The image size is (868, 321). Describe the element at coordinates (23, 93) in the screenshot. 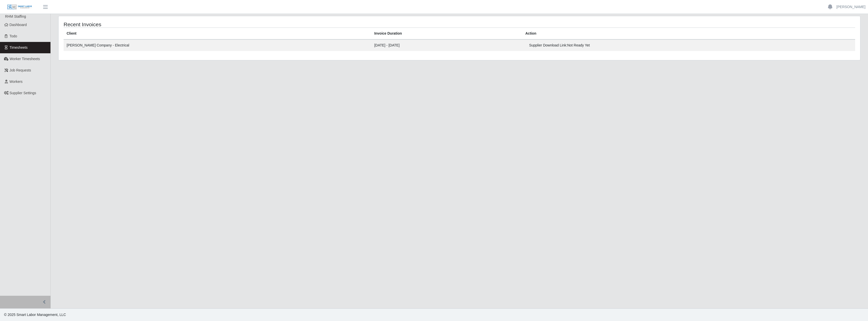

I see `span: Supplier Settings` at that location.